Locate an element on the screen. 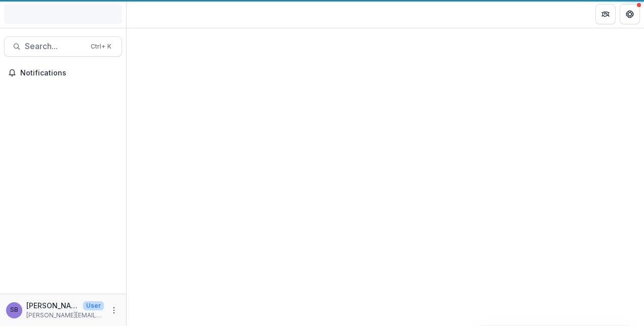  button: Search... is located at coordinates (63, 47).